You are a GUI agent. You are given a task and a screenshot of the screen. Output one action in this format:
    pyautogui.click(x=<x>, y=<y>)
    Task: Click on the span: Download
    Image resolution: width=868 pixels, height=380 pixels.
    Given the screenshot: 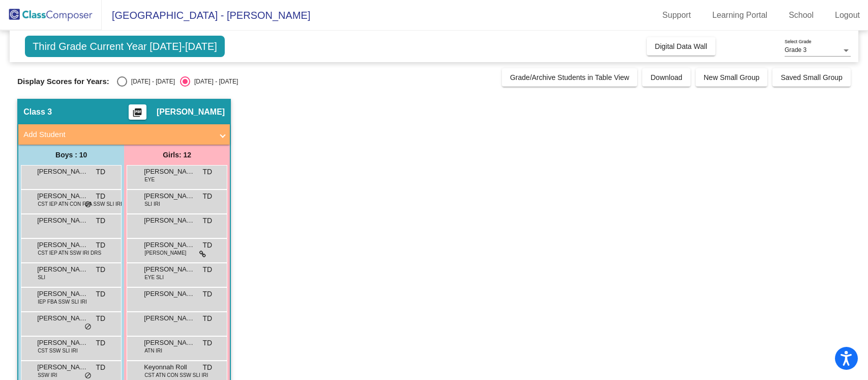 What is the action you would take?
    pyautogui.click(x=667, y=77)
    